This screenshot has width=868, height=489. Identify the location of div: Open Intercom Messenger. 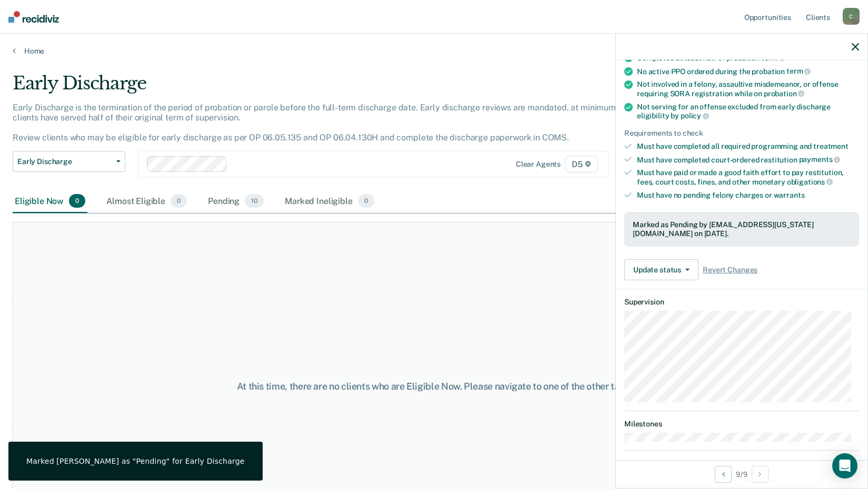
(846, 467).